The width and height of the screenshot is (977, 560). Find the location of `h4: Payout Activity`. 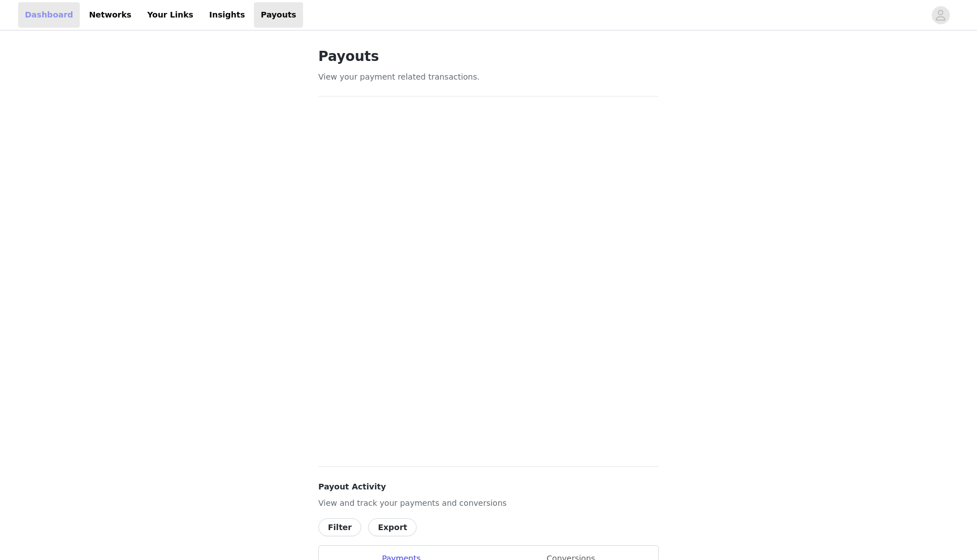

h4: Payout Activity is located at coordinates (488, 487).